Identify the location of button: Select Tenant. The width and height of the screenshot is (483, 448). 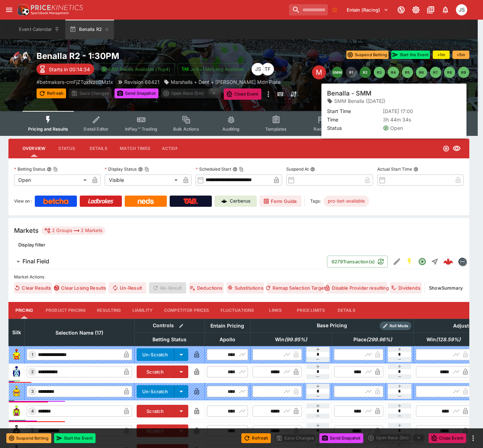
(368, 10).